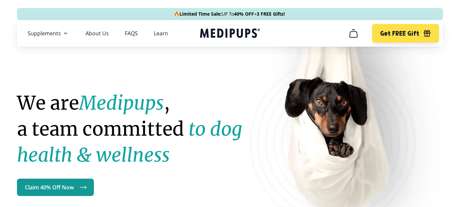 The width and height of the screenshot is (460, 207). I want to click on button: cart, so click(354, 33).